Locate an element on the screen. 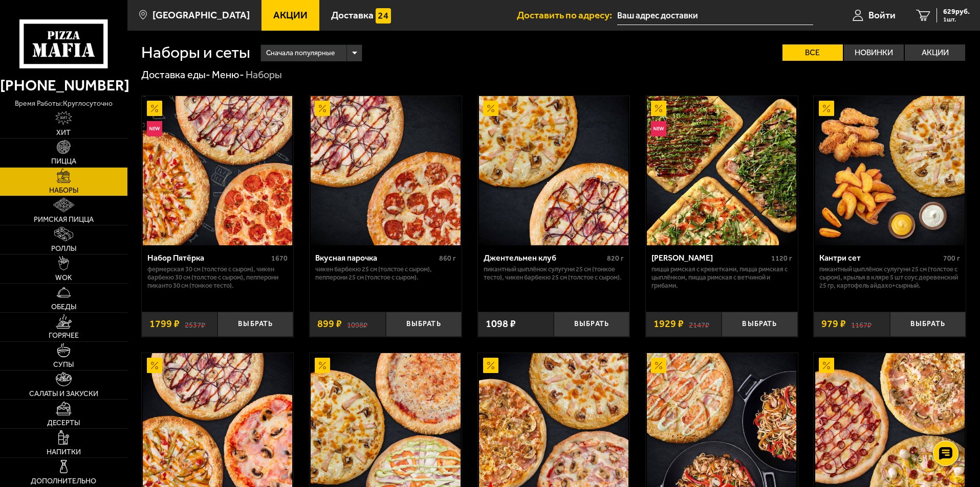  label: Акции is located at coordinates (934, 52).